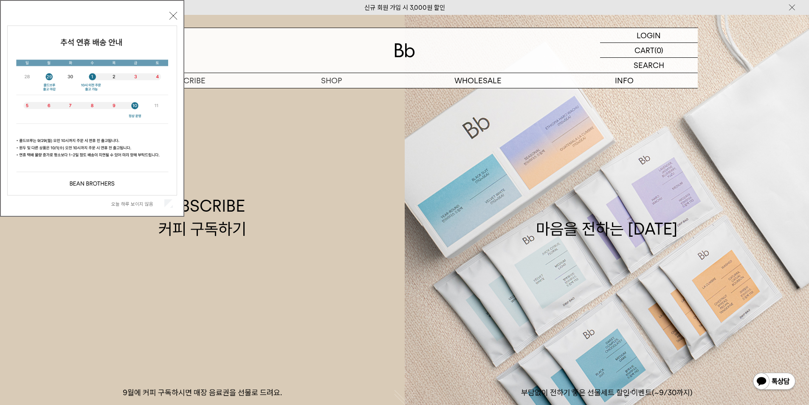 This screenshot has height=405, width=809. What do you see at coordinates (649, 65) in the screenshot?
I see `p: SEARCH` at bounding box center [649, 65].